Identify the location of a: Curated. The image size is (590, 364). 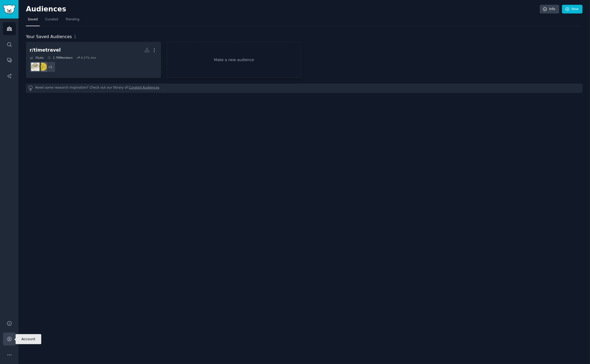
(51, 20).